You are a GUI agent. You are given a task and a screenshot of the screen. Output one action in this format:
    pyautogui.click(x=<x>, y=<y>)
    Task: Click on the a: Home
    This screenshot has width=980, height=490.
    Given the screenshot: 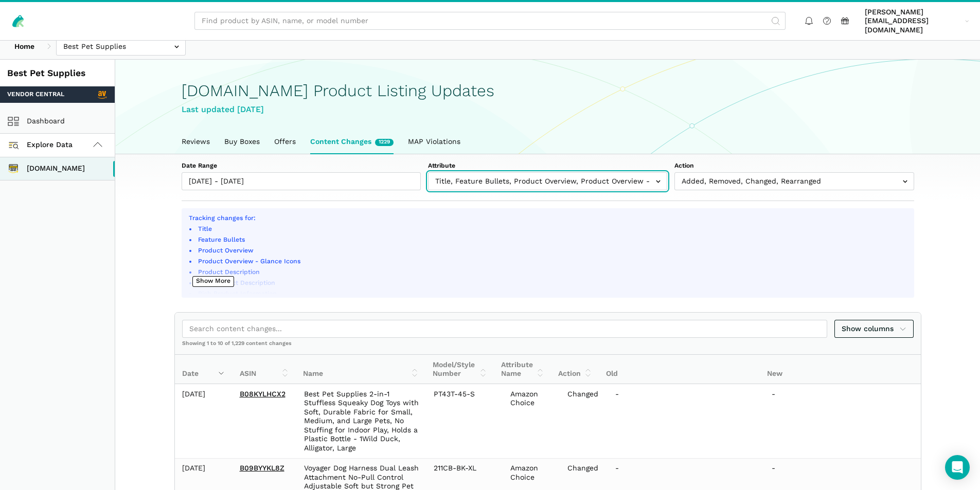 What is the action you would take?
    pyautogui.click(x=24, y=47)
    